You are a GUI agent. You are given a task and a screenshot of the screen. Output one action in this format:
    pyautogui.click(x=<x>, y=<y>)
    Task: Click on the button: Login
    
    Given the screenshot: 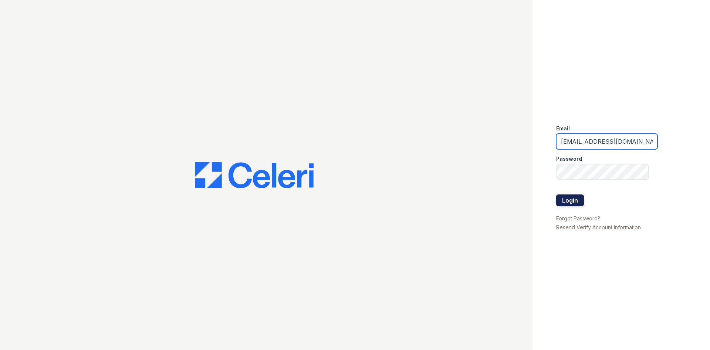 What is the action you would take?
    pyautogui.click(x=570, y=200)
    